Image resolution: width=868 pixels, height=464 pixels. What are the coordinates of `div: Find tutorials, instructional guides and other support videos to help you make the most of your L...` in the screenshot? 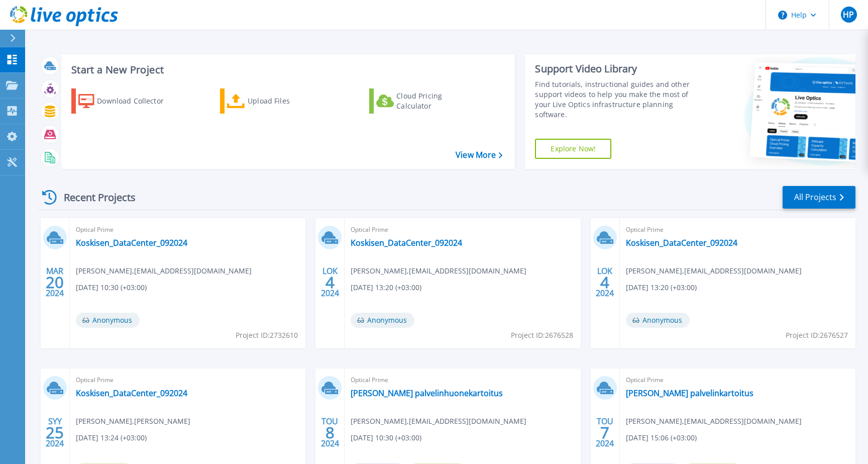 It's located at (618, 99).